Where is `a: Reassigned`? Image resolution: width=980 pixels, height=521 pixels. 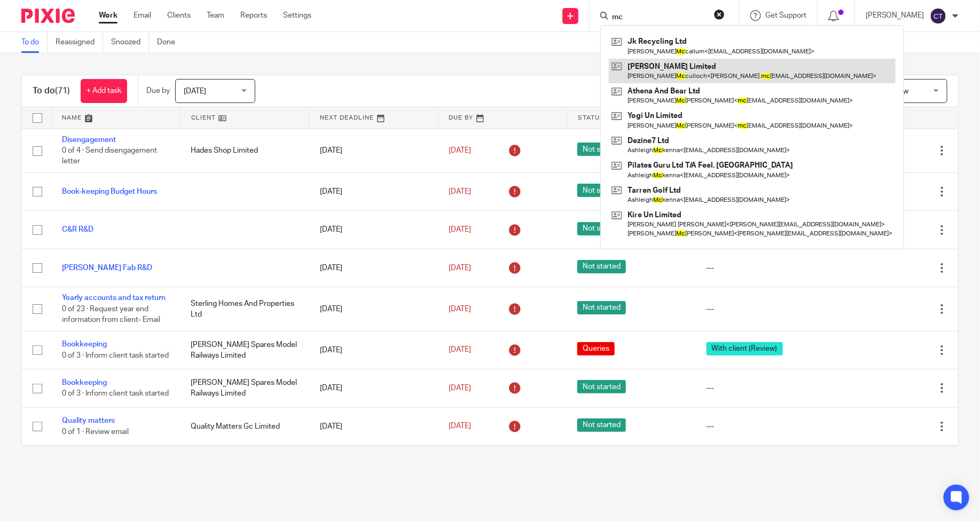 a: Reassigned is located at coordinates (79, 42).